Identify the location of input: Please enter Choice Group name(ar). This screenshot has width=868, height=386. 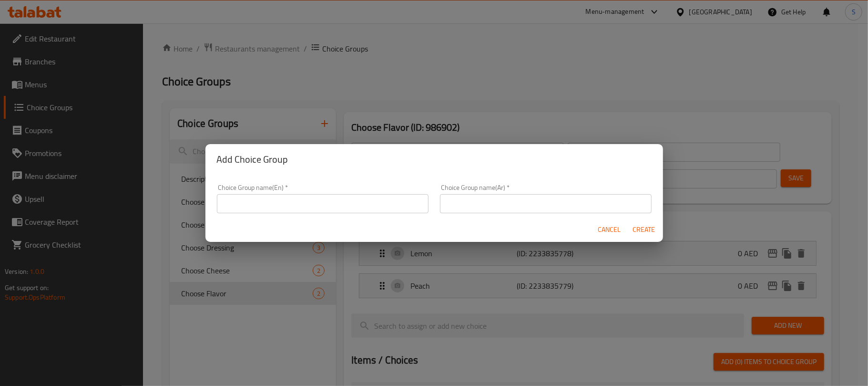
(546, 204).